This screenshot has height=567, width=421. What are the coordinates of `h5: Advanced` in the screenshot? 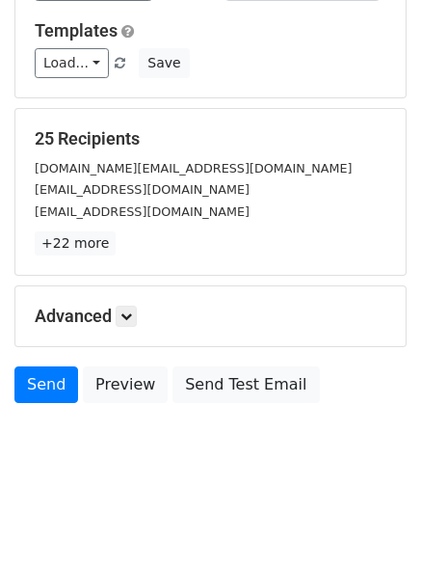 It's located at (210, 316).